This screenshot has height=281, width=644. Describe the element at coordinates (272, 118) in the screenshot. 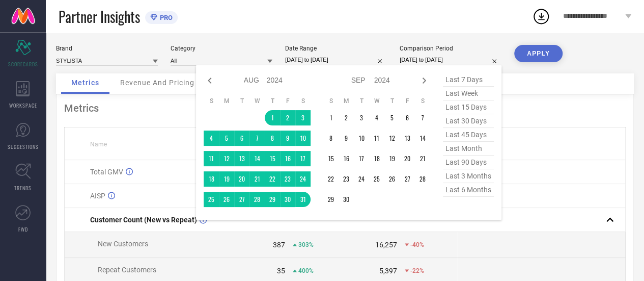

I see `td: Thu Aug 01 2024` at that location.